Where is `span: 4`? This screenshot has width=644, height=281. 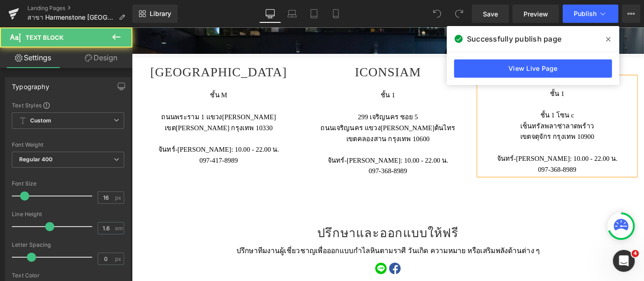
span: 4 is located at coordinates (635, 254).